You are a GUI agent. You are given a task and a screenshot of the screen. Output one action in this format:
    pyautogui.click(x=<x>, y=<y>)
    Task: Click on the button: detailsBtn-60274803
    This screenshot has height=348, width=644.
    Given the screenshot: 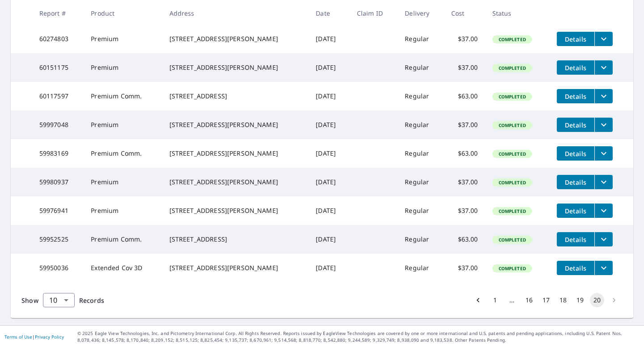 What is the action you would take?
    pyautogui.click(x=576, y=39)
    